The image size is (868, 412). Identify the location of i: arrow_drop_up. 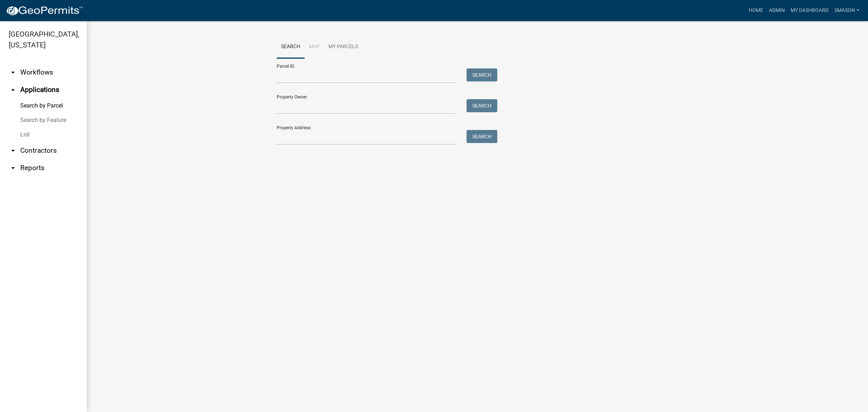
(13, 89).